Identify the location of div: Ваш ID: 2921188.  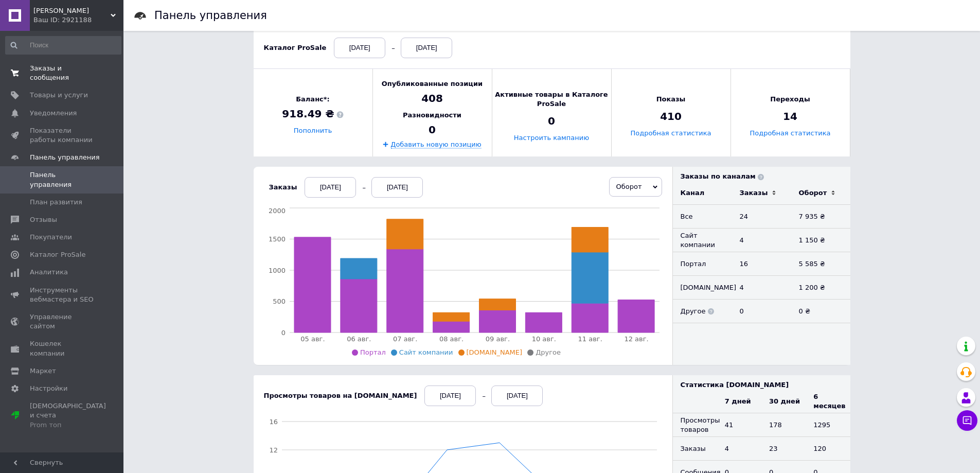
(78, 20).